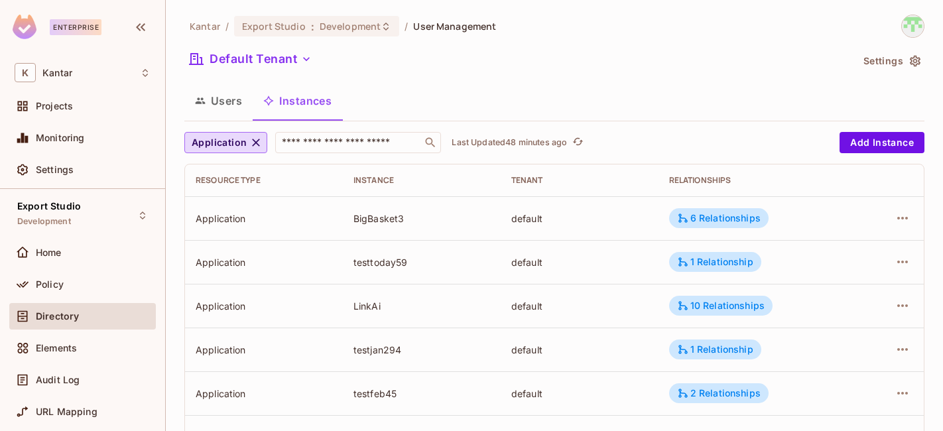  I want to click on img: SReyMgAAAABJRU5ErkJggg==, so click(25, 27).